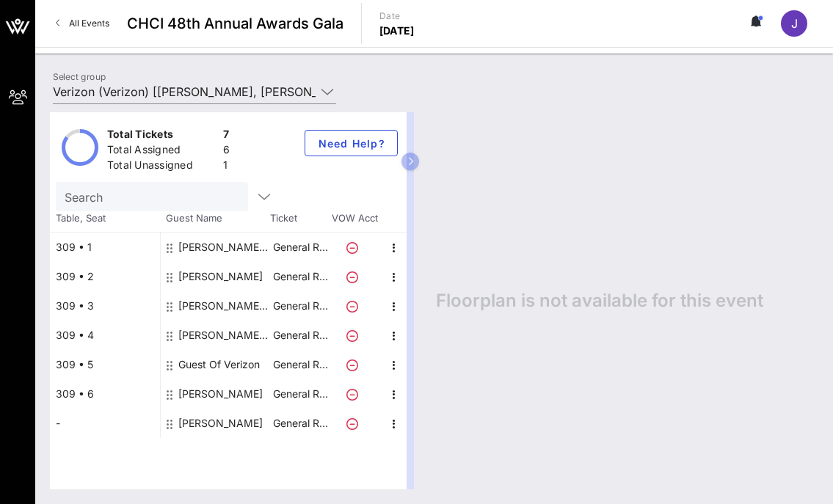  I want to click on div: Total Unassigned, so click(162, 166).